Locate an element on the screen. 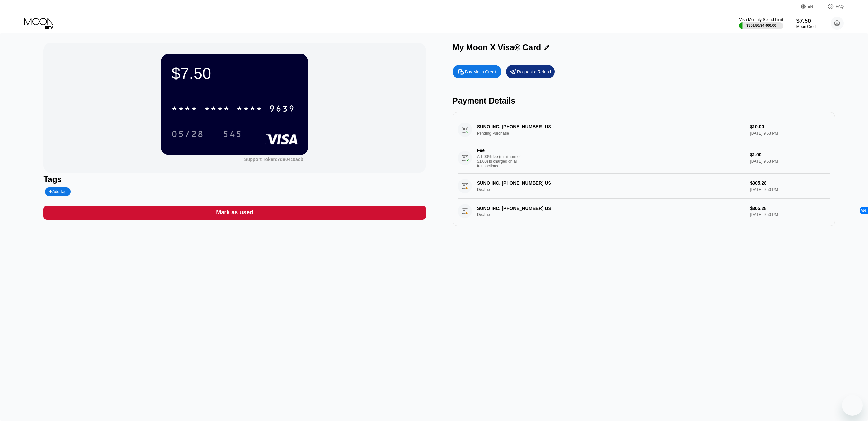  div: EN is located at coordinates (811, 6).